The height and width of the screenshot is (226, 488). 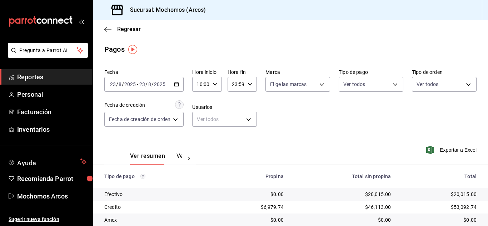 I want to click on span: Inventarios, so click(x=52, y=129).